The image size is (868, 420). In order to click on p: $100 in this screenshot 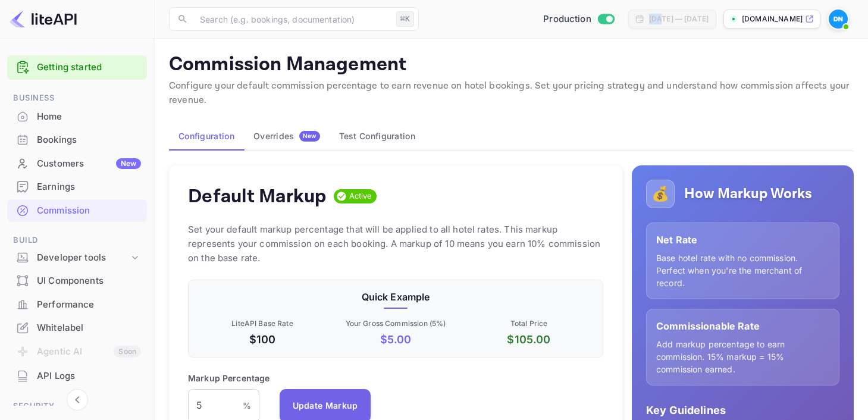, I will do `click(262, 340)`.